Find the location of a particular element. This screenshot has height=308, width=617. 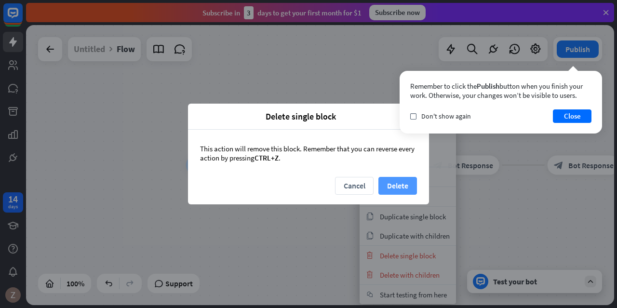

span: Delete single block is located at coordinates (300, 116).